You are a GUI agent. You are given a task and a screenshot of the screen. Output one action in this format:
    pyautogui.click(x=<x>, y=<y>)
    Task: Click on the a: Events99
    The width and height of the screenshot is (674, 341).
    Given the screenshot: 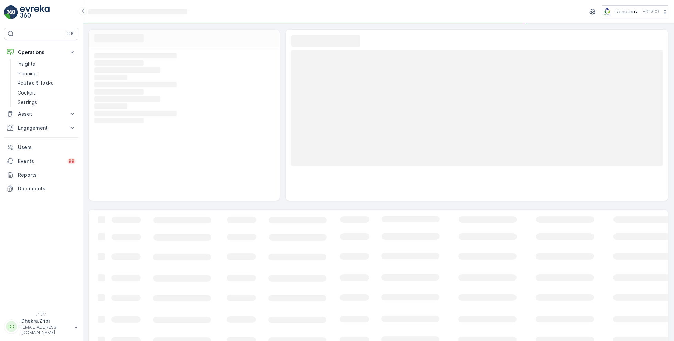 What is the action you would take?
    pyautogui.click(x=41, y=161)
    